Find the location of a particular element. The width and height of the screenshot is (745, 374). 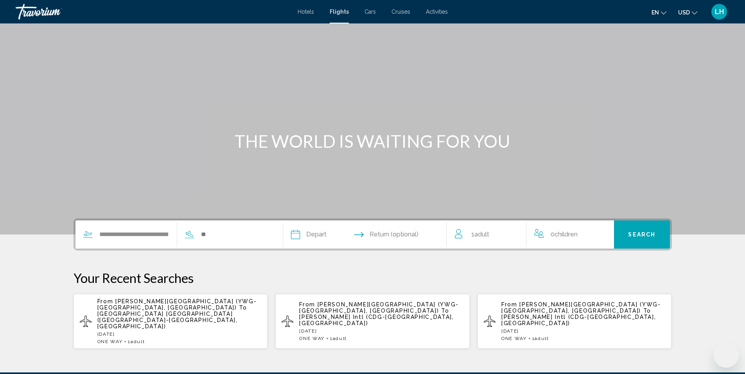

h1: THE WORLD IS WAITING FOR YOU is located at coordinates (373, 141).